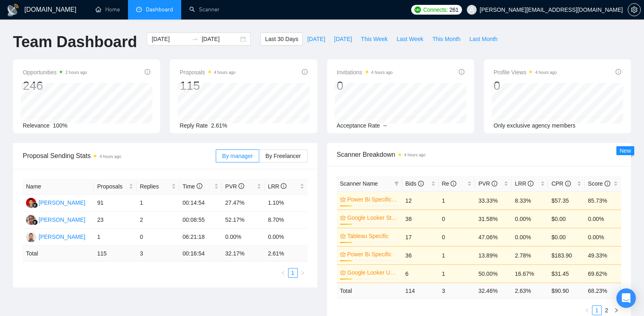 This screenshot has height=316, width=644. I want to click on td: Total, so click(370, 290).